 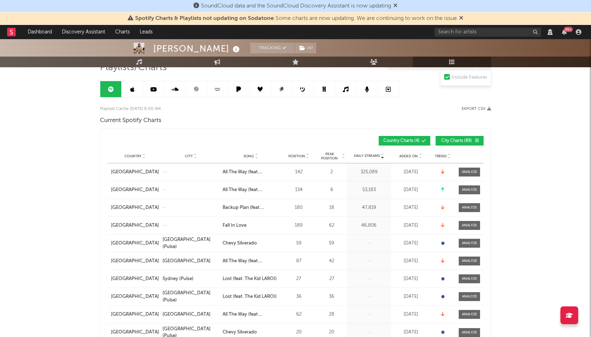 What do you see at coordinates (305, 48) in the screenshot?
I see `span: ( 4 )` at bounding box center [305, 48].